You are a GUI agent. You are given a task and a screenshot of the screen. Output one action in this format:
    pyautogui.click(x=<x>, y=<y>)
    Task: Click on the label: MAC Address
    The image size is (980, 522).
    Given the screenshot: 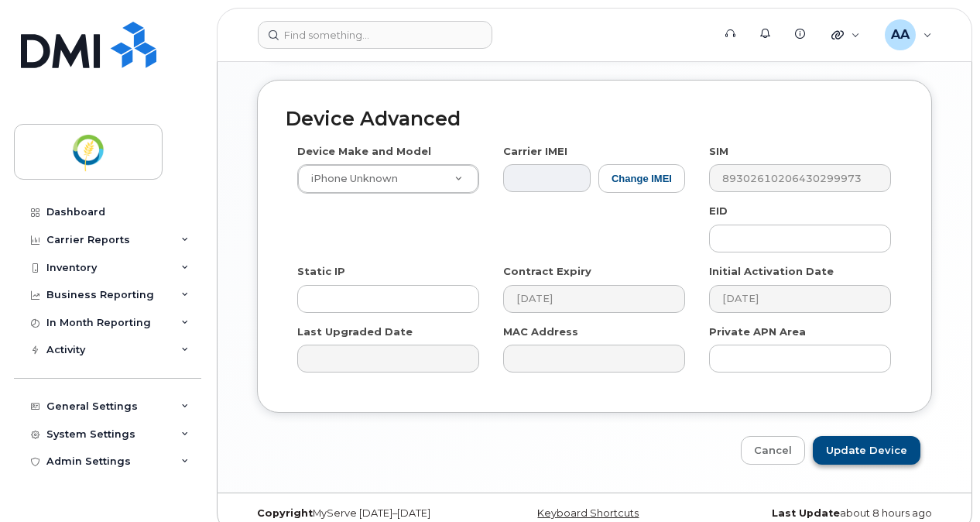 What is the action you would take?
    pyautogui.click(x=540, y=332)
    